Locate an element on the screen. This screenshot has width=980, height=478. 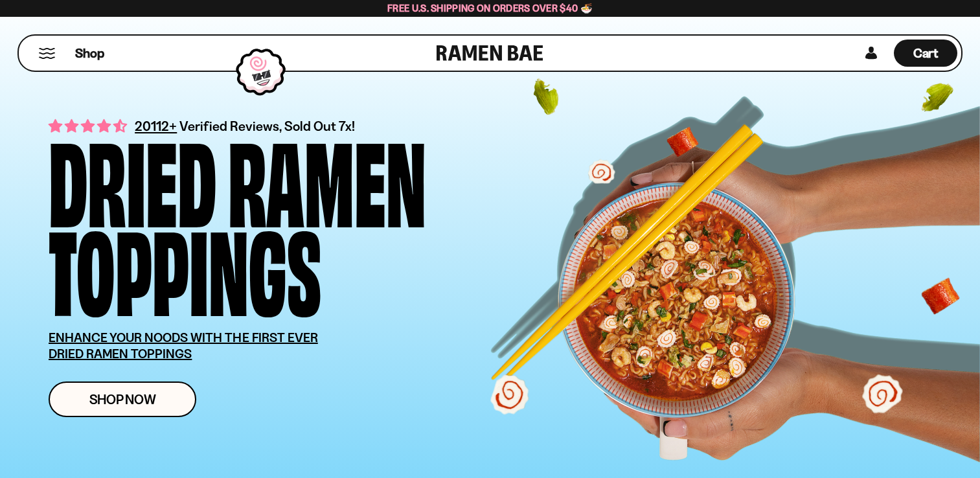
span: Cart is located at coordinates (925, 53).